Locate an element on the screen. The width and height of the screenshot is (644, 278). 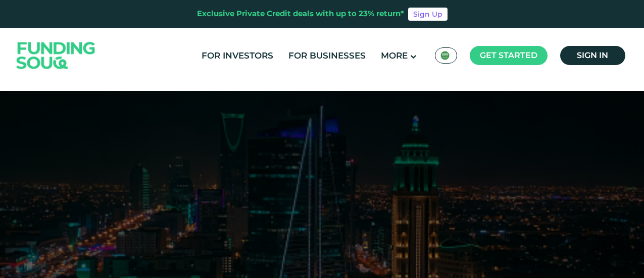
img: SA Flag is located at coordinates (445, 55).